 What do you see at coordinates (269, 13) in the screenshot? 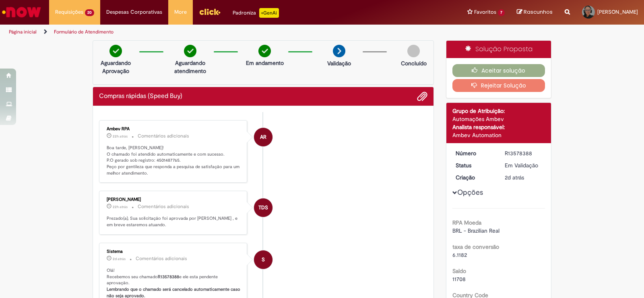
I see `p: +GenAi` at bounding box center [269, 13].